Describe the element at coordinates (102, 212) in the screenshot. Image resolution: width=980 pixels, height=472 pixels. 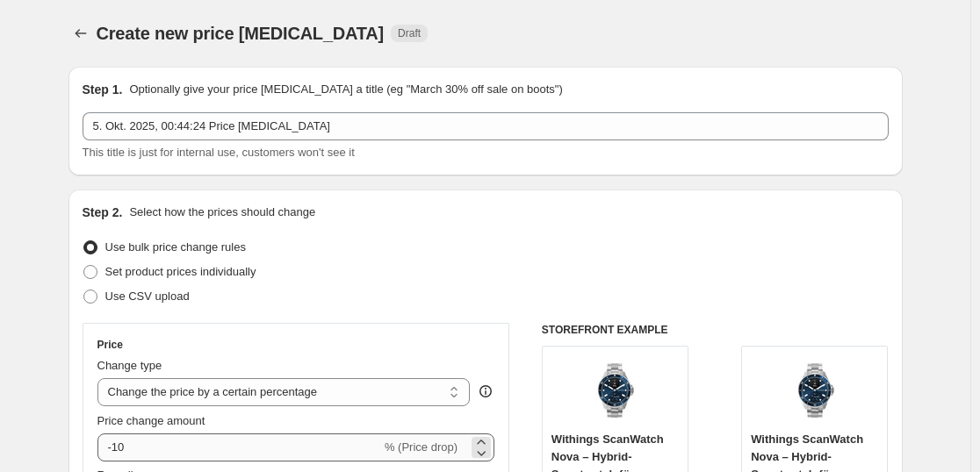
I see `h2: Step 2.` at that location.